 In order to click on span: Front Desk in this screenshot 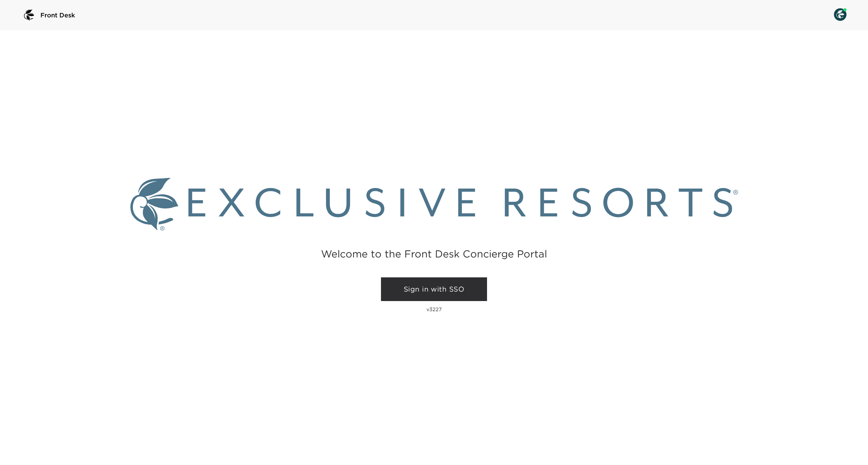, I will do `click(58, 15)`.